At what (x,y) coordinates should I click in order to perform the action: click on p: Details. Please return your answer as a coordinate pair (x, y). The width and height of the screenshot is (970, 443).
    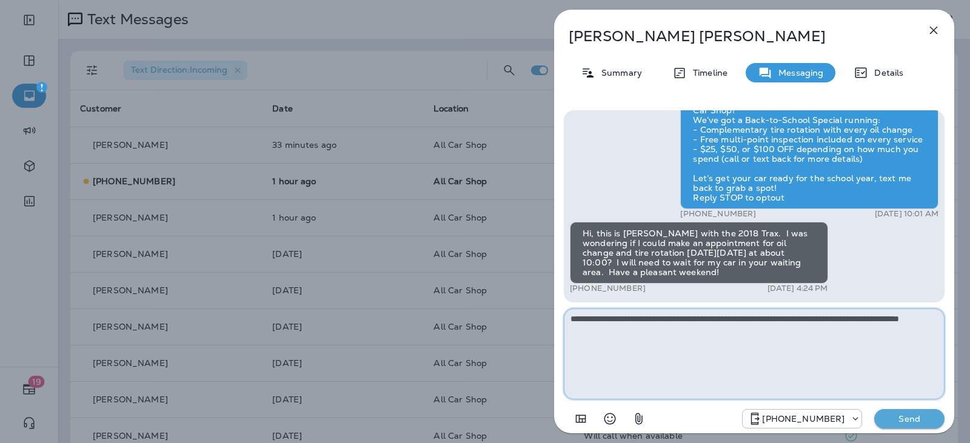
    Looking at the image, I should click on (886, 73).